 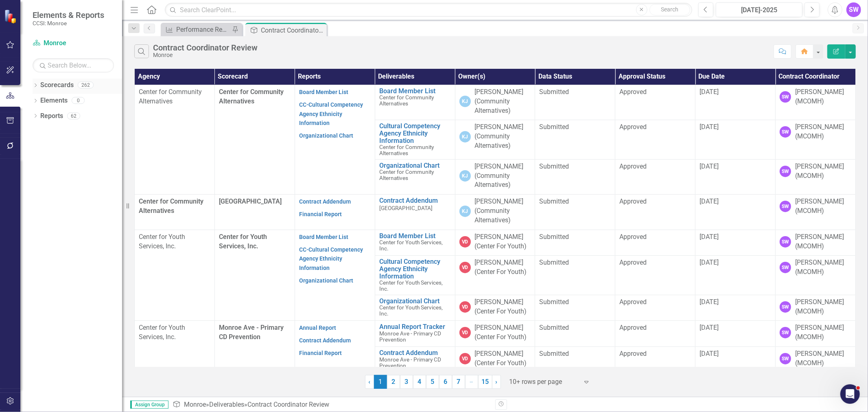 I want to click on img: ClearPoint Strategy, so click(x=11, y=17).